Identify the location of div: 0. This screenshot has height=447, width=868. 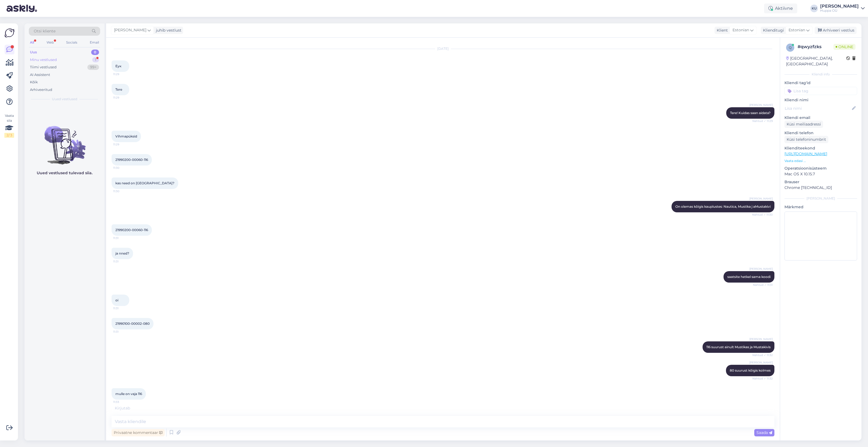
(95, 52).